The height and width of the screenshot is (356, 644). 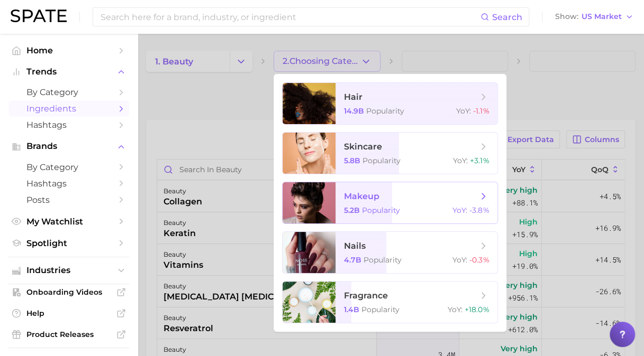 What do you see at coordinates (69, 335) in the screenshot?
I see `a: Product Releases` at bounding box center [69, 335].